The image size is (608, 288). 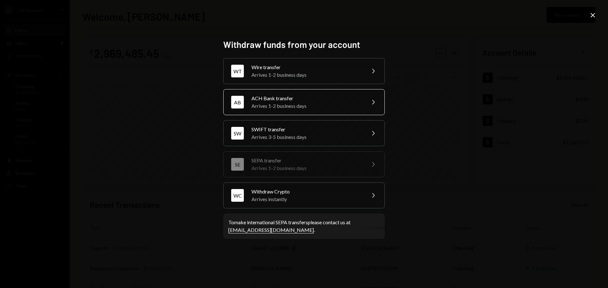 What do you see at coordinates (307, 98) in the screenshot?
I see `div: ACH Bank transfer` at bounding box center [307, 98].